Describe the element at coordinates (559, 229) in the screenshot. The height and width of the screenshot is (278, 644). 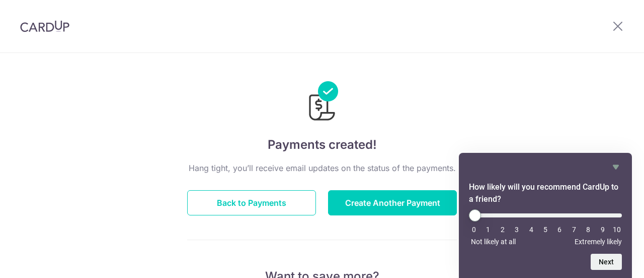
I see `li: 6` at that location.